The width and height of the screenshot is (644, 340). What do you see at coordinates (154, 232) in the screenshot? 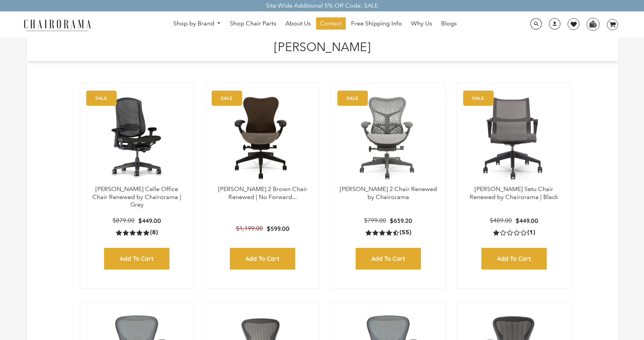
I see `span: (8)` at bounding box center [154, 232].